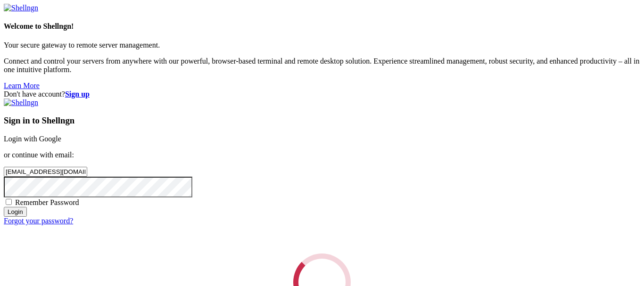 This screenshot has height=286, width=644. What do you see at coordinates (322, 94) in the screenshot?
I see `div: Don't have account?` at bounding box center [322, 94].